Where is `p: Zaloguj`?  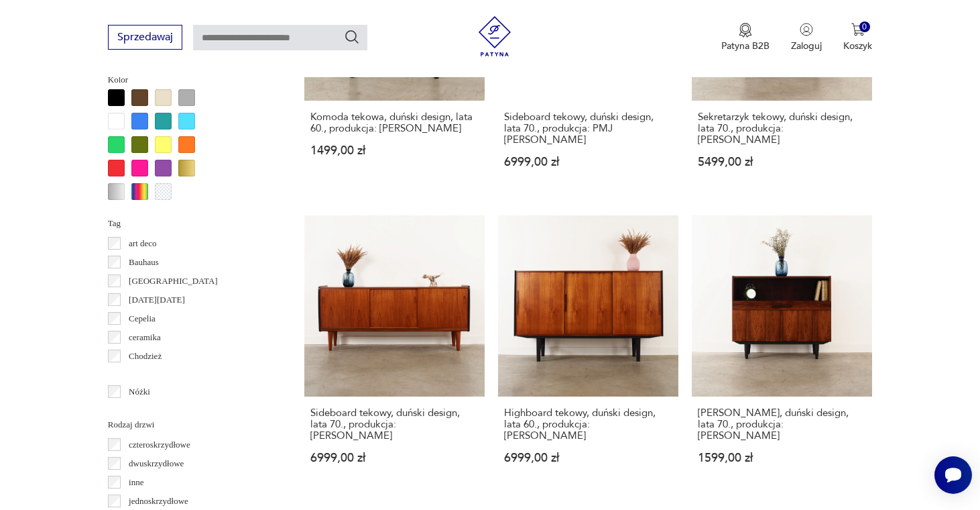
p: Zaloguj is located at coordinates (806, 46).